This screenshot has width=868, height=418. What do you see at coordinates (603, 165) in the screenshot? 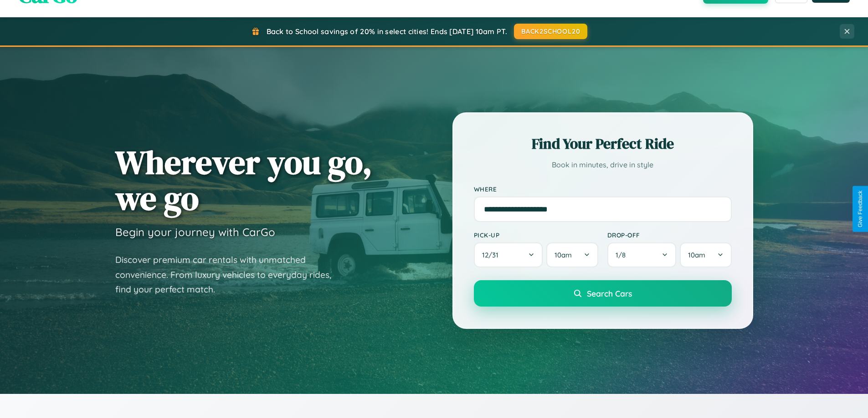
I see `p: Book in minutes, drive in style` at bounding box center [603, 165].